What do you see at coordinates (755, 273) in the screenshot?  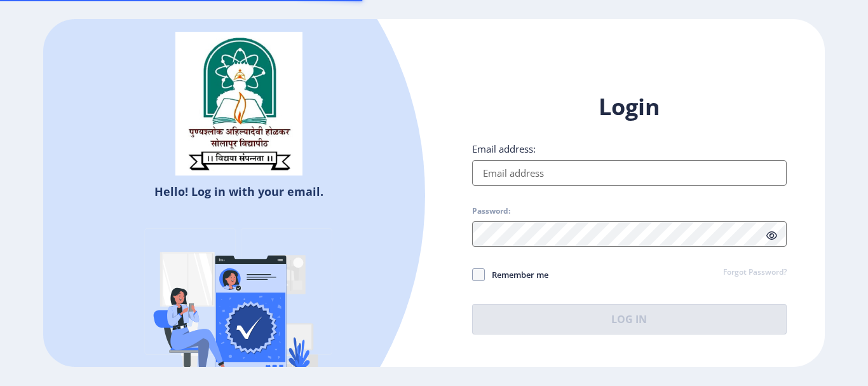 I see `a: Forgot Password?` at bounding box center [755, 273].